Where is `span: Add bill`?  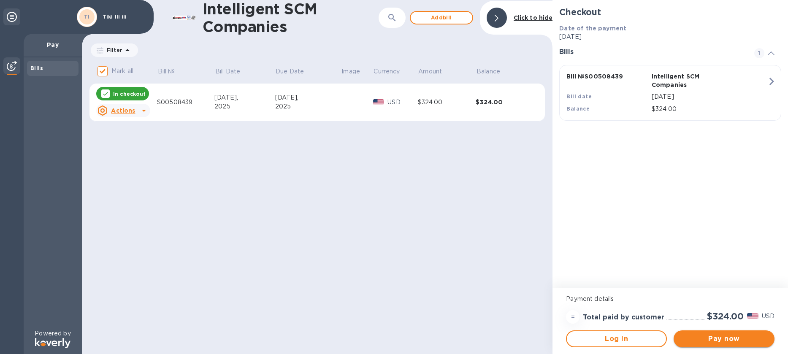 span: Add bill is located at coordinates (442, 18).